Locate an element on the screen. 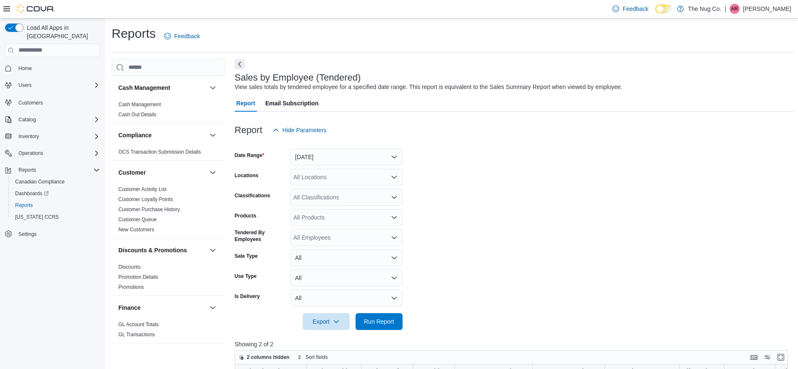 The image size is (798, 369). span: Customers is located at coordinates (31, 103).